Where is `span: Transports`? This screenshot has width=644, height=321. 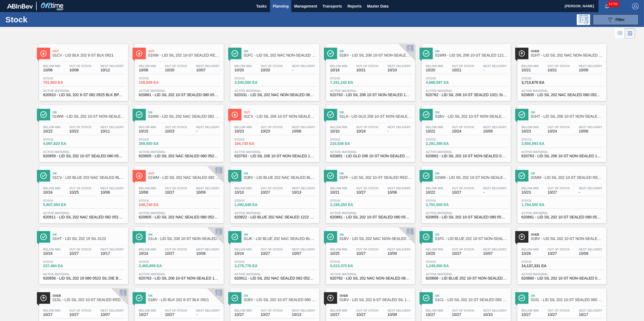
span: Transports is located at coordinates (332, 6).